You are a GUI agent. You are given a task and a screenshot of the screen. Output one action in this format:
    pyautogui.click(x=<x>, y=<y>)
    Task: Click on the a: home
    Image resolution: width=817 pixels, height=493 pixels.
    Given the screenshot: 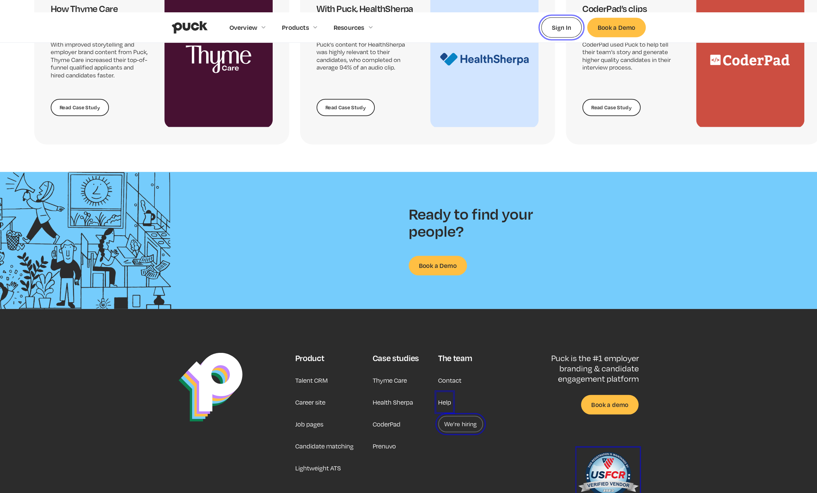 What is the action you would take?
    pyautogui.click(x=190, y=27)
    